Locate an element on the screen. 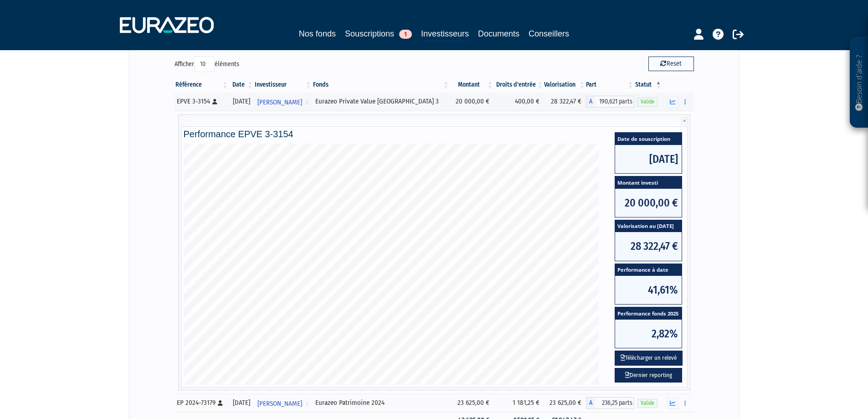 Image resolution: width=868 pixels, height=419 pixels. p: Besoin d'aide ? is located at coordinates (859, 83).